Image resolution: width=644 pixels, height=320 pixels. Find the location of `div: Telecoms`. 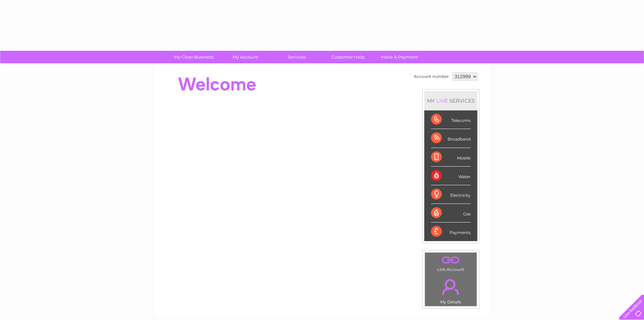

div: Telecoms is located at coordinates (450, 119).